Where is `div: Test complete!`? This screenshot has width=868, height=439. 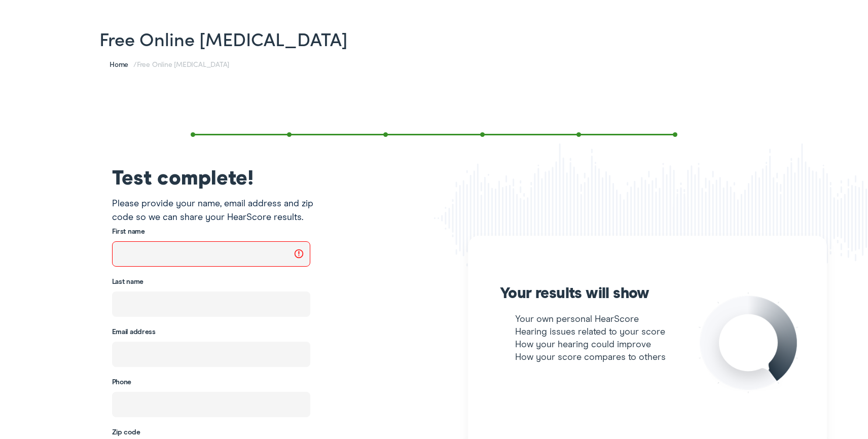 div: Test complete! is located at coordinates (217, 179).